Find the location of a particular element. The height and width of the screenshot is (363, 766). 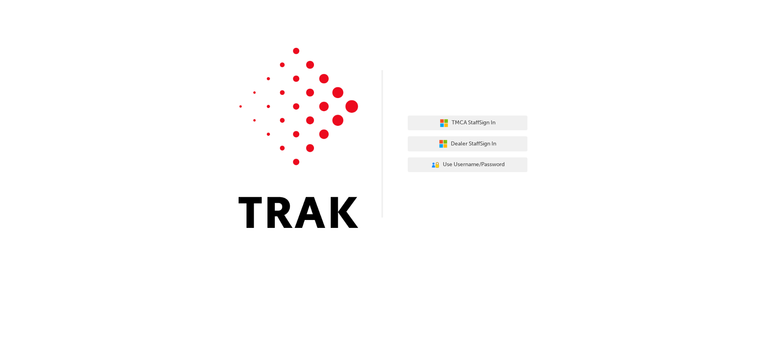

button: Dealer StaffSign In is located at coordinates (468, 144).